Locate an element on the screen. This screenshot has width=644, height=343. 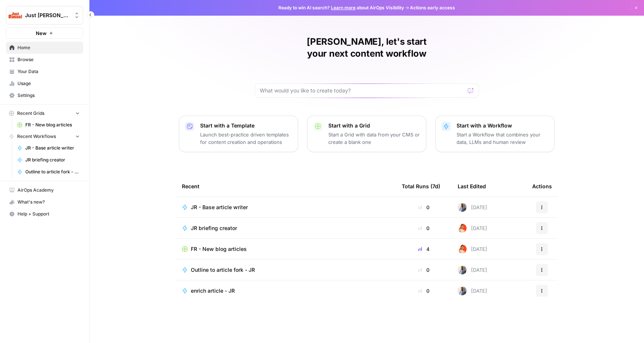
button: Recent Workflows is located at coordinates (45, 137).